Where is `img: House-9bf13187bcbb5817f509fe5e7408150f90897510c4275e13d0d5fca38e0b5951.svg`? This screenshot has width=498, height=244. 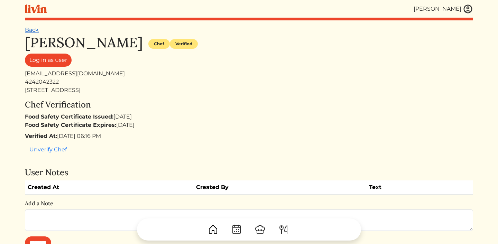 img: House-9bf13187bcbb5817f509fe5e7408150f90897510c4275e13d0d5fca38e0b5951.svg is located at coordinates (213, 230).